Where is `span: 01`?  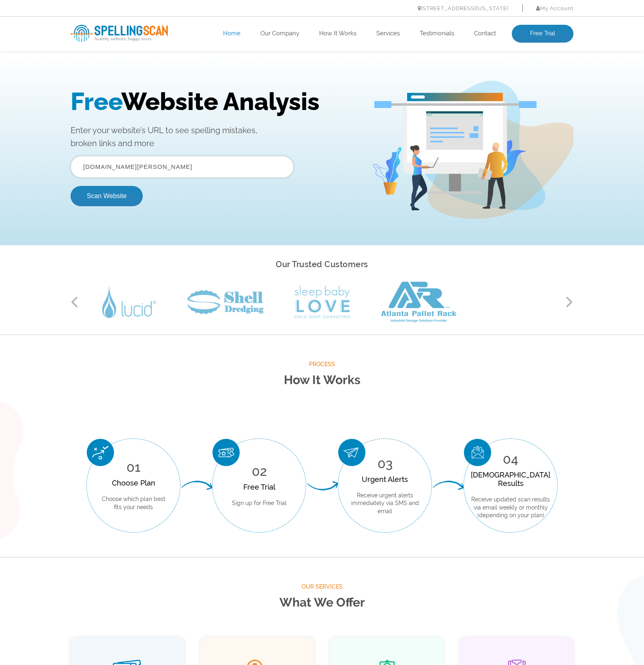
span: 01 is located at coordinates (134, 467).